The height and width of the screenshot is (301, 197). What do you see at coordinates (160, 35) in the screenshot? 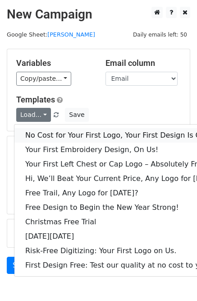
I see `span: Daily emails left: 50` at bounding box center [160, 35].